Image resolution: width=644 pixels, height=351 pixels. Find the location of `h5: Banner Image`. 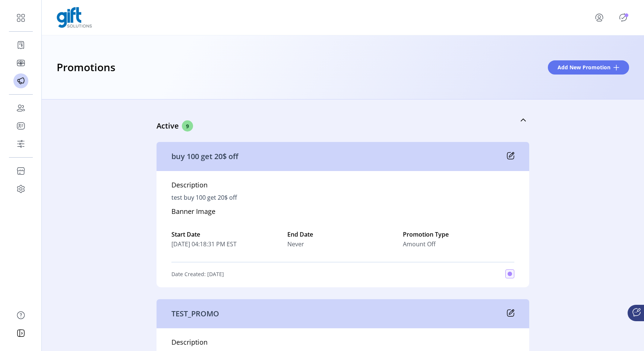

h5: Banner Image is located at coordinates (193, 213).